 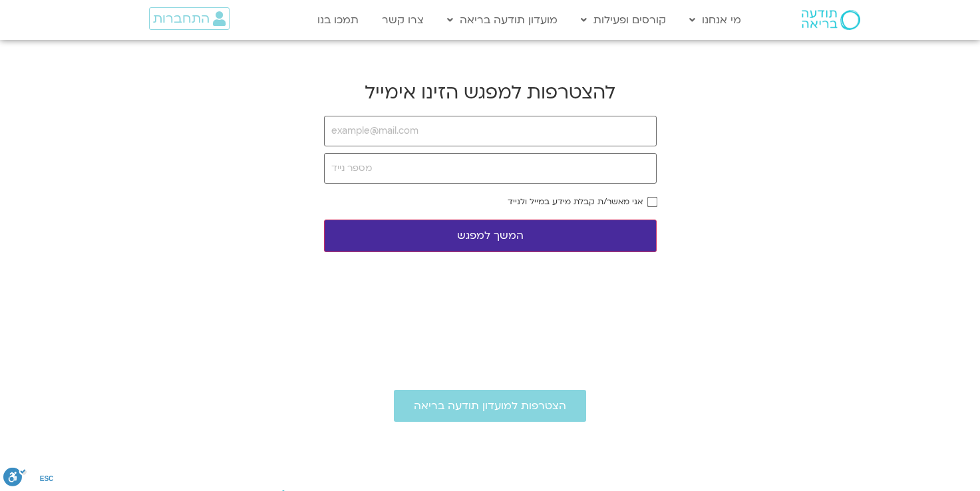 I want to click on a: התחברות, so click(x=189, y=19).